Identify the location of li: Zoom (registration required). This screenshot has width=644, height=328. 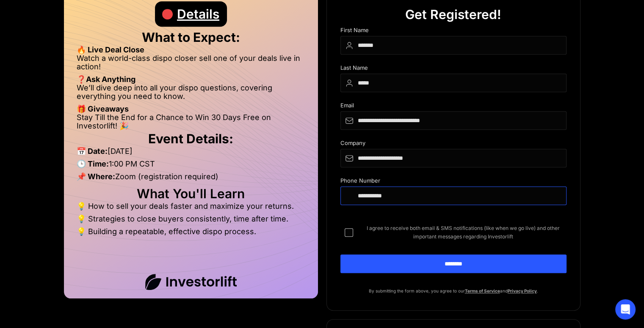
(190, 179).